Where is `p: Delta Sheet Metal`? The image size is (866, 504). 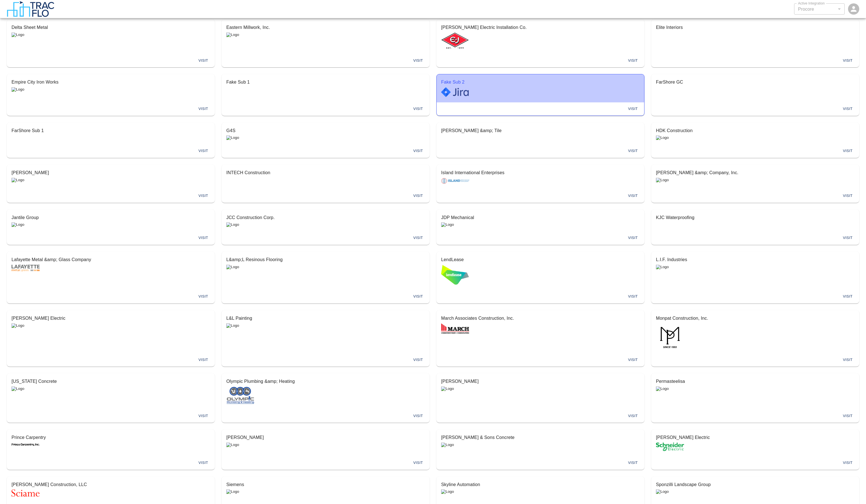 p: Delta Sheet Metal is located at coordinates (111, 28).